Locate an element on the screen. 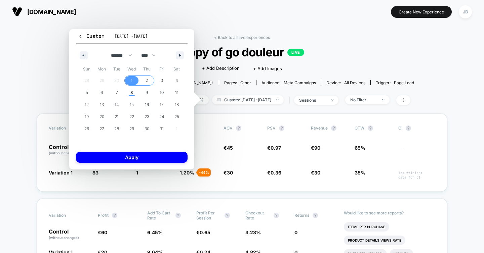 Image resolution: width=484 pixels, height=253 pixels. span: 24 is located at coordinates (162, 117).